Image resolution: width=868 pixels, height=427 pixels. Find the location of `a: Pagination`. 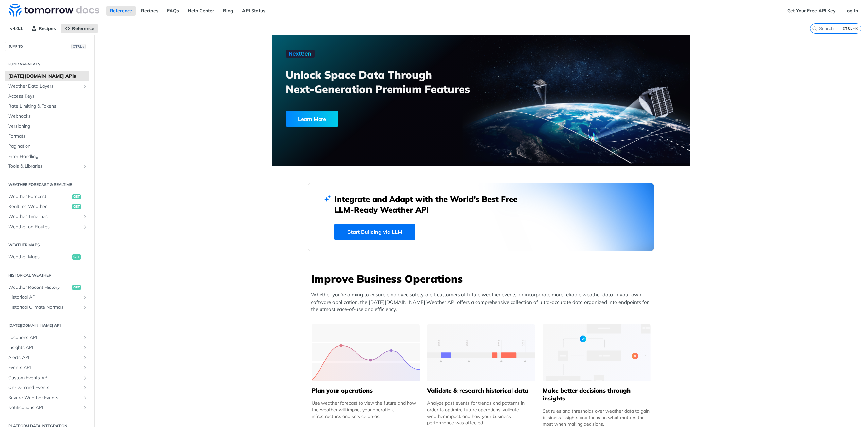

a: Pagination is located at coordinates (47, 147).